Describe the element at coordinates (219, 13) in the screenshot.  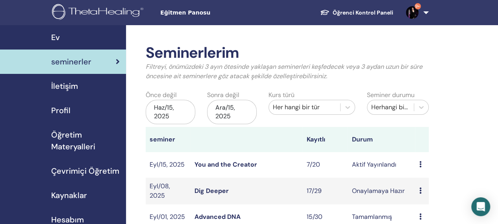
I see `span: Eğitmen Panosu` at that location.